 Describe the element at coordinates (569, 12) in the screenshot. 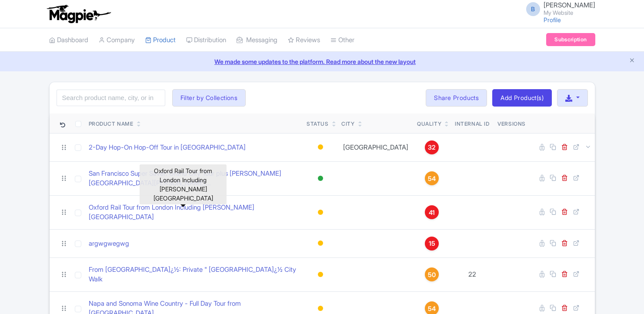

I see `small: My Website` at that location.